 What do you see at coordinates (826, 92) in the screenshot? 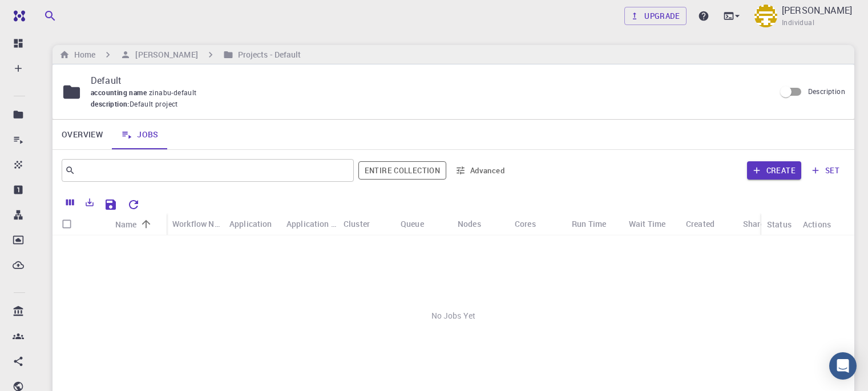
I see `span: Description` at bounding box center [826, 92].